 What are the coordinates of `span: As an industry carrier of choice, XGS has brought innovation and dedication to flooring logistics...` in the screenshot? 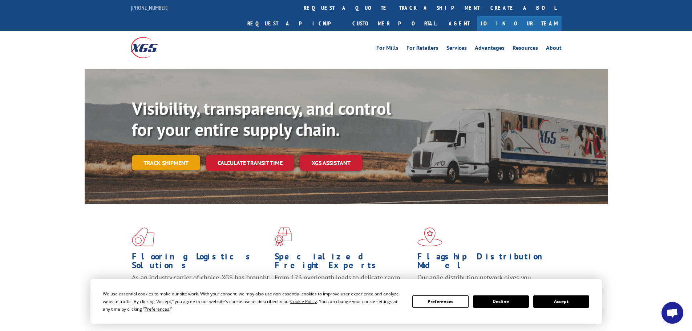 It's located at (200, 286).